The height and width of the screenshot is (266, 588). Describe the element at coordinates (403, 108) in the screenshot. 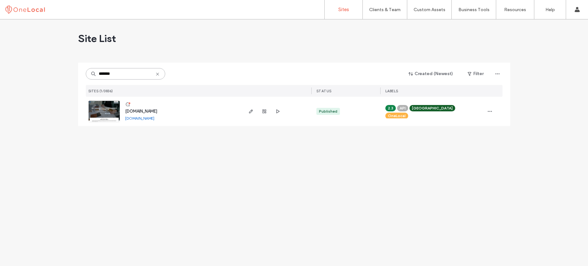

I see `span: API` at that location.